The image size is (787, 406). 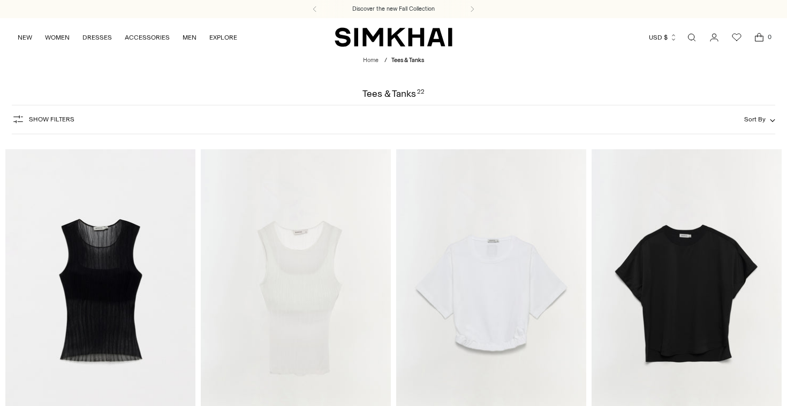 What do you see at coordinates (147, 37) in the screenshot?
I see `a: ACCESSORIES` at bounding box center [147, 37].